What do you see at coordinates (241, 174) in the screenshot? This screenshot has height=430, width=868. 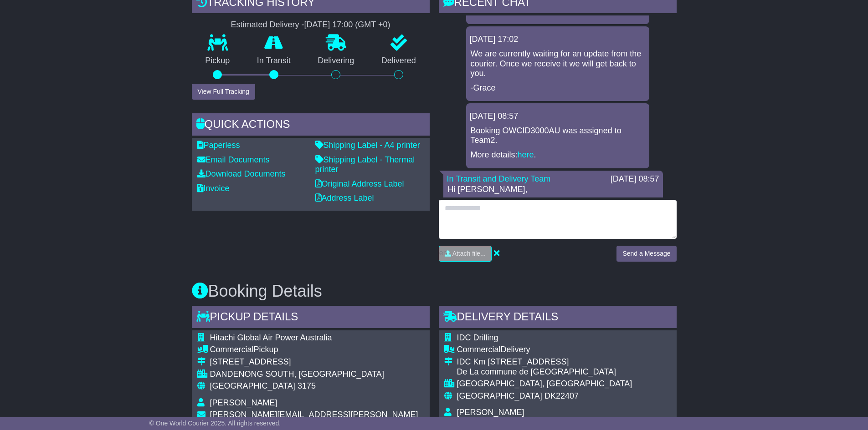 I see `a: Download Documents` at bounding box center [241, 174].